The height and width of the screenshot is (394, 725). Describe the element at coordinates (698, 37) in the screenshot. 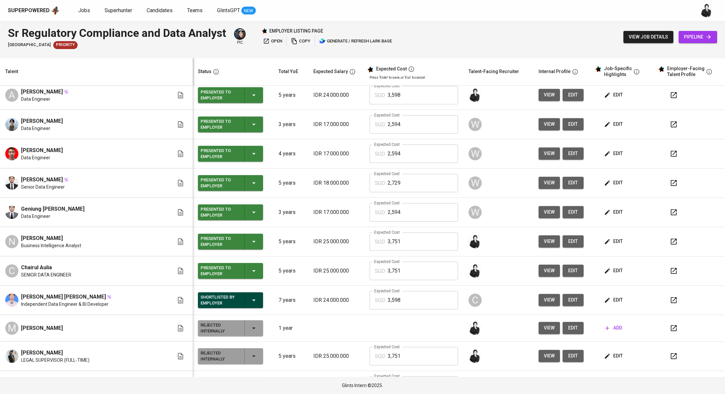

I see `span: pipeline` at that location.